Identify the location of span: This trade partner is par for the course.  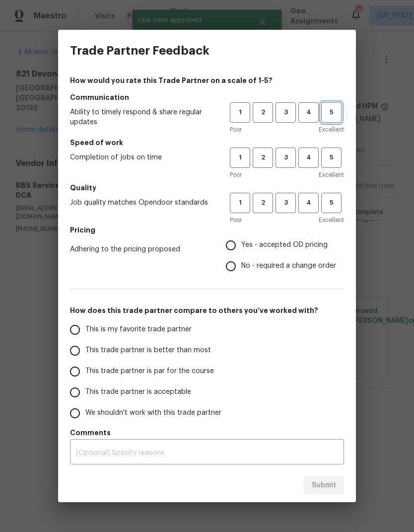
(150, 371).